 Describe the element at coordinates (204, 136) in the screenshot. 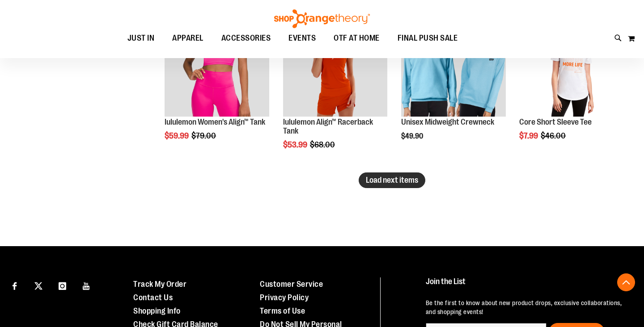

I see `span: $79.00` at that location.